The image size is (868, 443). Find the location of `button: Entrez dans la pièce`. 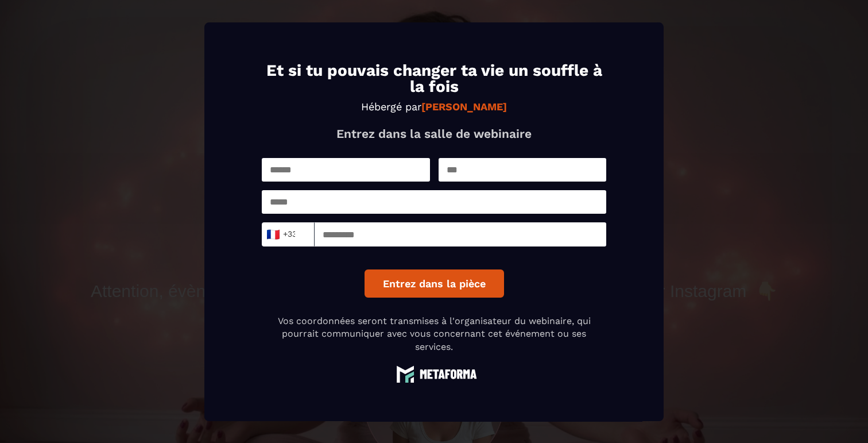

button: Entrez dans la pièce is located at coordinates (434, 283).